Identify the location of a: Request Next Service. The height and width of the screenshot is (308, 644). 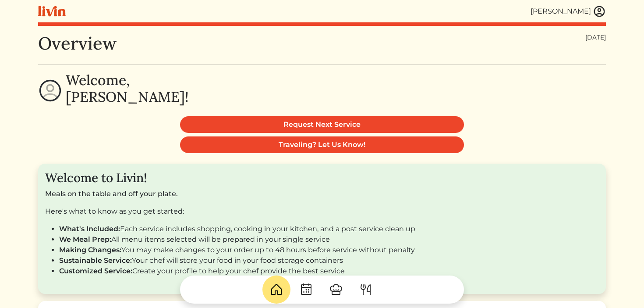
(322, 125).